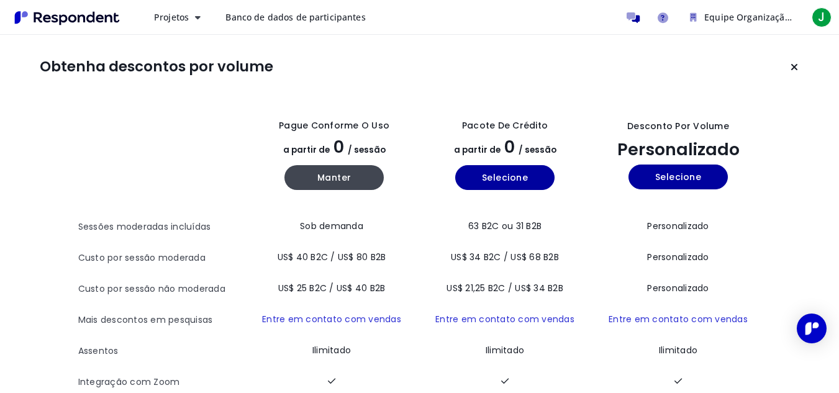 The height and width of the screenshot is (393, 839). Describe the element at coordinates (332, 288) in the screenshot. I see `font: US$ 25 B2C / US$ 40 B2B` at that location.